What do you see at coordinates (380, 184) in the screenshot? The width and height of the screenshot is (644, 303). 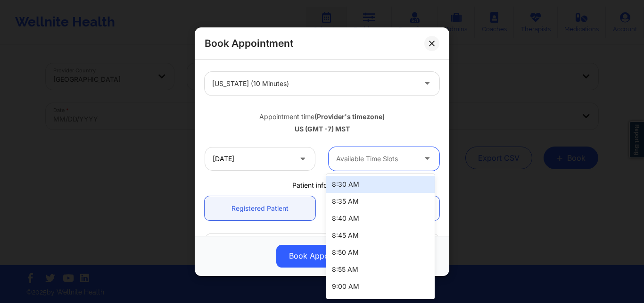 I see `div: 8:30 AM` at bounding box center [380, 184].